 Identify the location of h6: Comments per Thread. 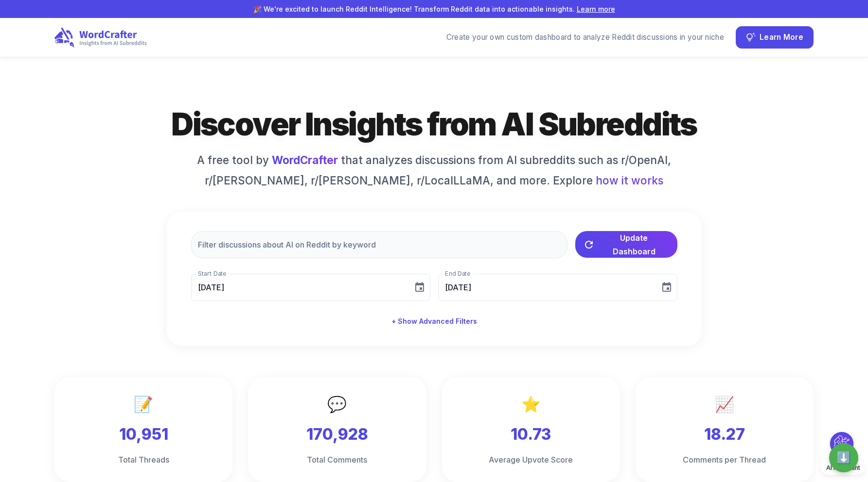
(724, 460).